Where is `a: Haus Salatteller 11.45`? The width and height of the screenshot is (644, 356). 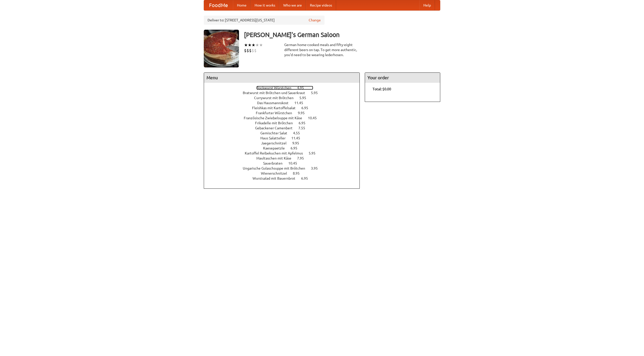
a: Haus Salatteller 11.45 is located at coordinates (285, 138).